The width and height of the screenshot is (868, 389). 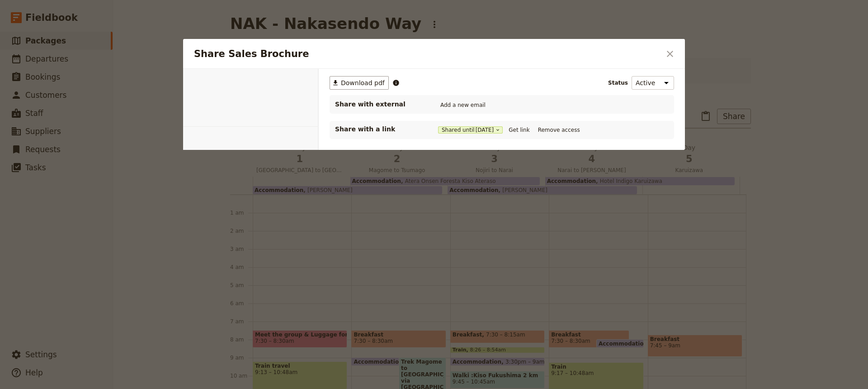 I want to click on button: ​Download pdf, so click(x=359, y=83).